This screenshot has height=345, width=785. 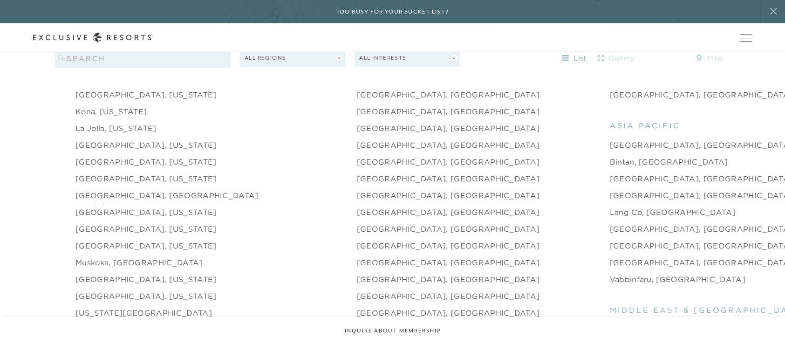 What do you see at coordinates (293, 58) in the screenshot?
I see `button: All Regions` at bounding box center [293, 58].